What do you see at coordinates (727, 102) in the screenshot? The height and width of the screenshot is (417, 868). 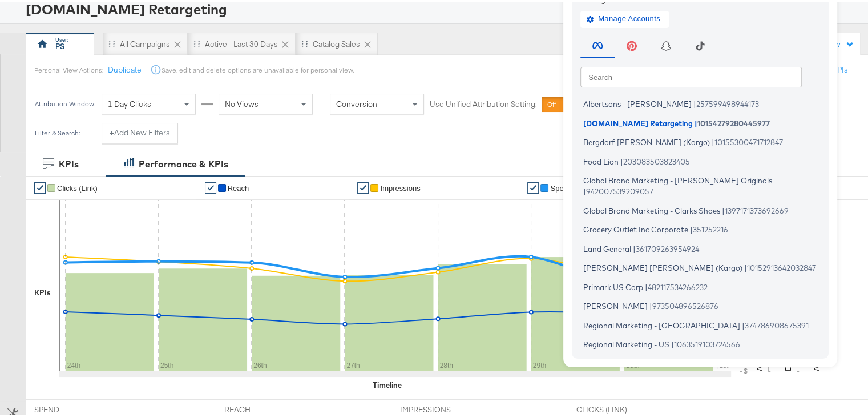 I see `span: 257599498944173` at bounding box center [727, 102].